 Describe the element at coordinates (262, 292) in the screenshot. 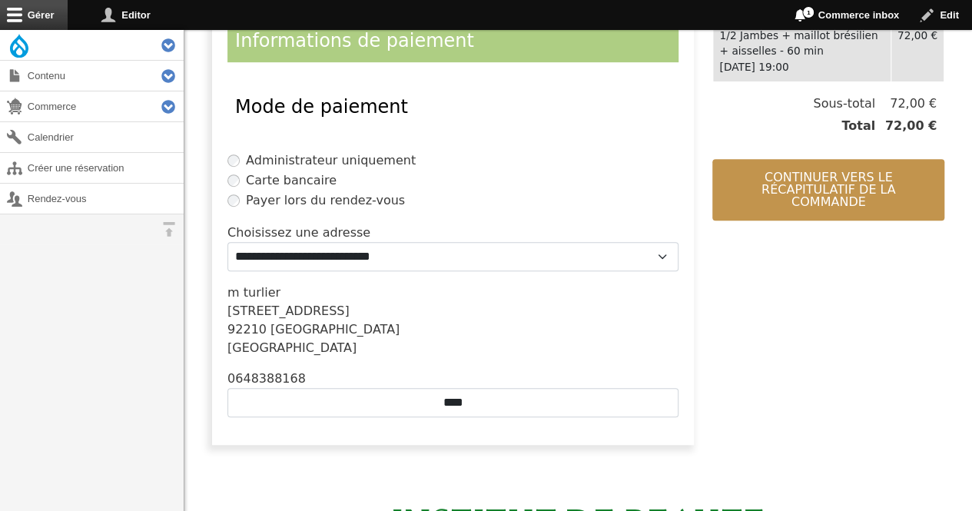

I see `span: turlier` at that location.